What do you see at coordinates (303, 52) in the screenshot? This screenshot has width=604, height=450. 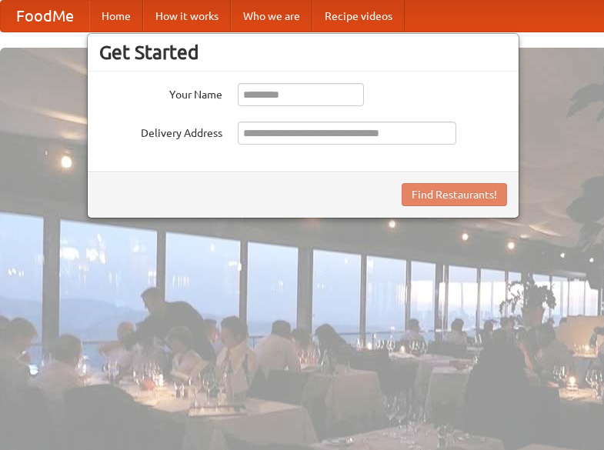 I see `h3: Get Started` at bounding box center [303, 52].